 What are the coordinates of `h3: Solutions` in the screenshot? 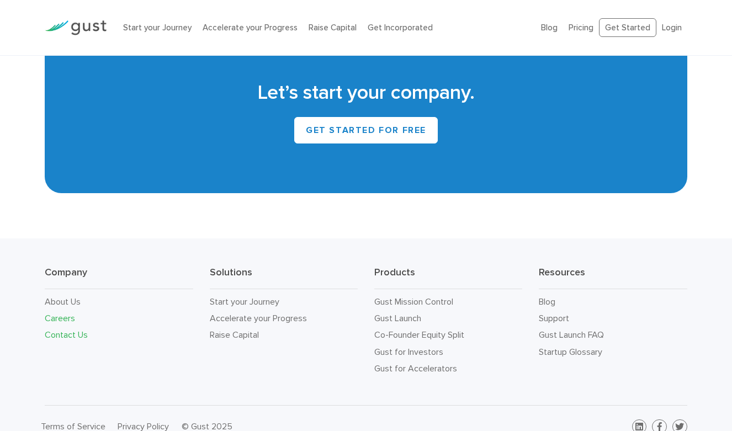 It's located at (284, 278).